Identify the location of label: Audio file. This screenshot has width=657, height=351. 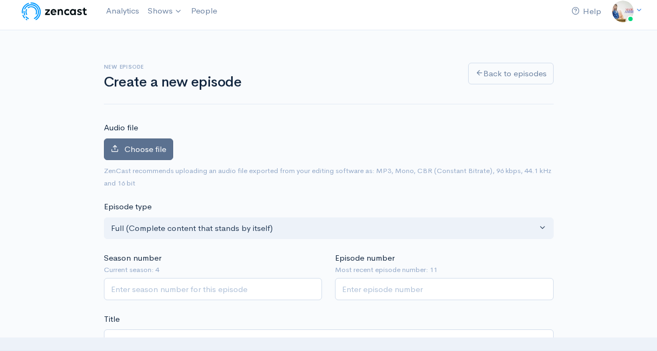
(121, 128).